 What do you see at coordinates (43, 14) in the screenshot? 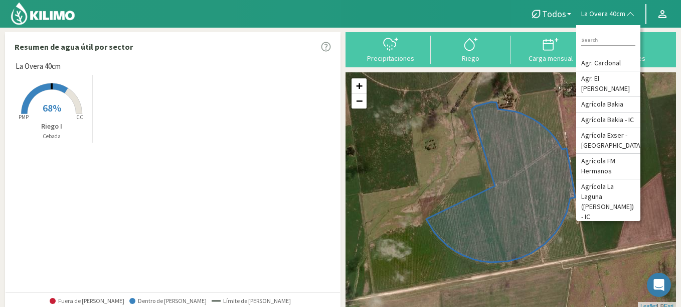
I see `img: Kilimo` at bounding box center [43, 14].